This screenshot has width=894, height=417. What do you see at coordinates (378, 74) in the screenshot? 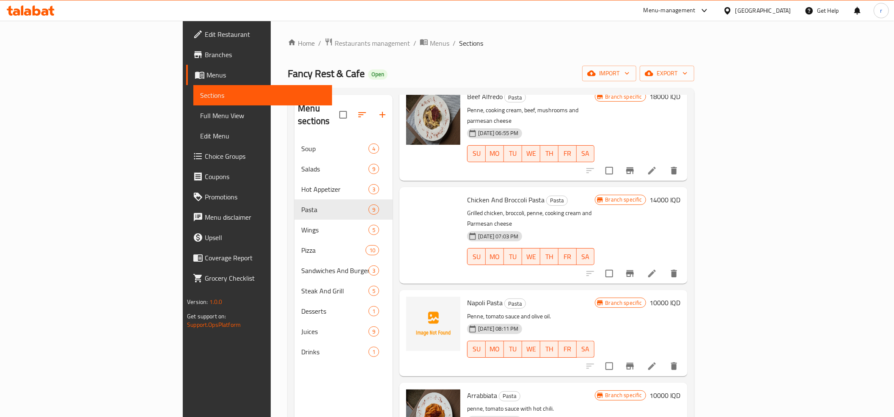
I see `span: Open` at bounding box center [378, 74].